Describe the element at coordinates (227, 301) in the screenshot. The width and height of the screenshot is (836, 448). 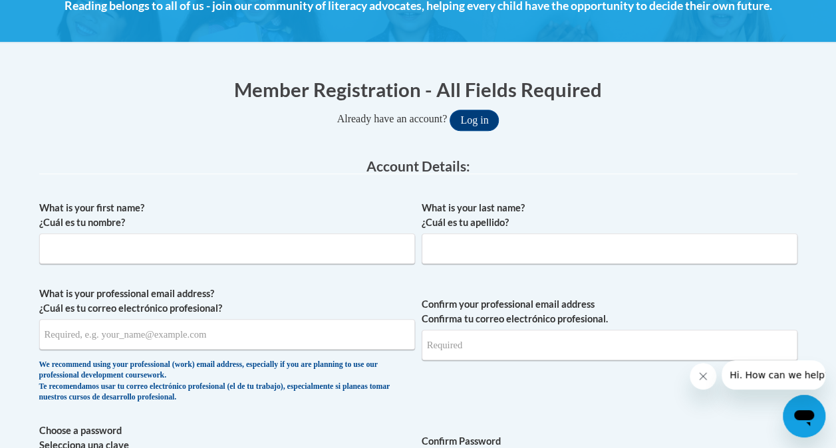
I see `label: What is your professional email address? ¿Cuál es tu correo electrónico profesional?` at that location.